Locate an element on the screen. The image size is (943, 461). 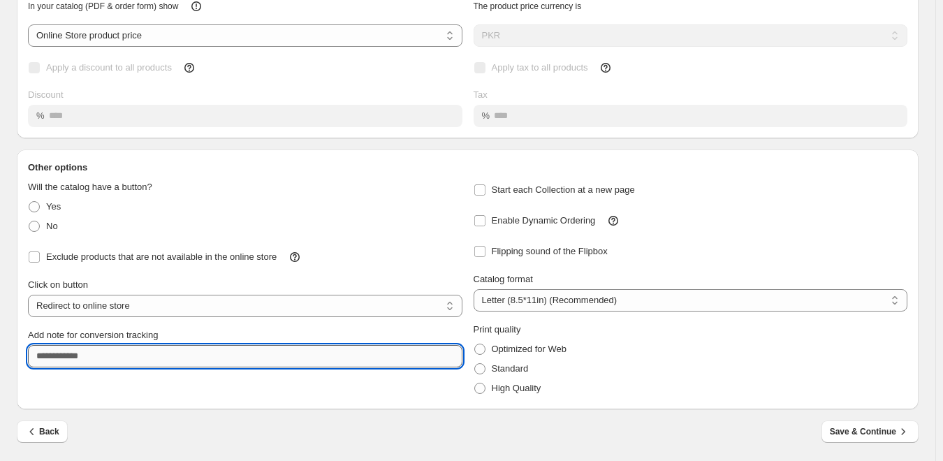
span: Add note for conversion tracking is located at coordinates (93, 335).